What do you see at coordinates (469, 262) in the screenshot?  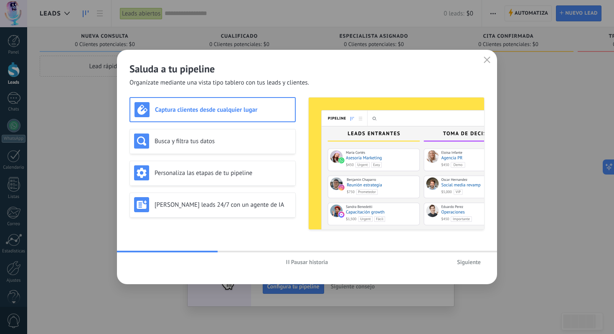 I see `button: Siguiente` at bounding box center [469, 262].